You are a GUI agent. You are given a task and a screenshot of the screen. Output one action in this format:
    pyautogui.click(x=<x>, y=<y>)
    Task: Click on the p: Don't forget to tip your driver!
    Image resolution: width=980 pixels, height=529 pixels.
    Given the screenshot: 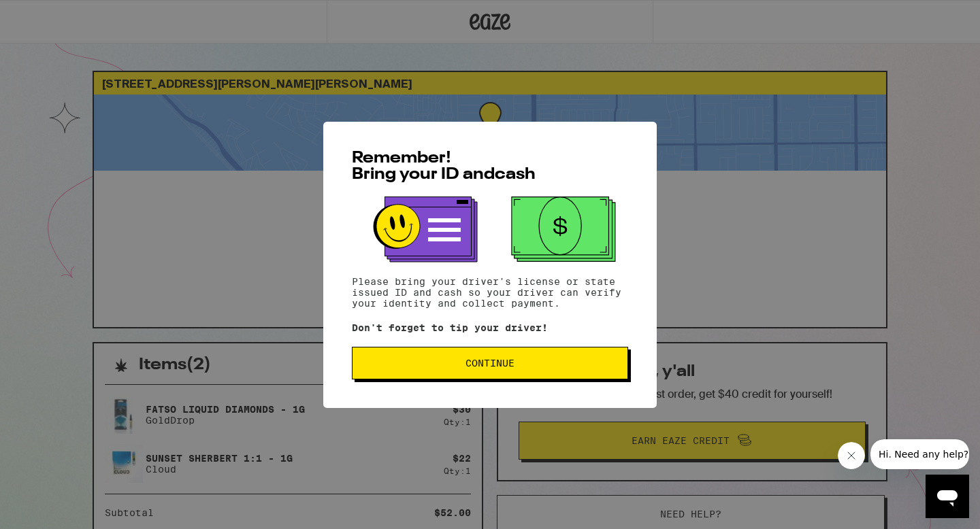 What is the action you would take?
    pyautogui.click(x=490, y=328)
    